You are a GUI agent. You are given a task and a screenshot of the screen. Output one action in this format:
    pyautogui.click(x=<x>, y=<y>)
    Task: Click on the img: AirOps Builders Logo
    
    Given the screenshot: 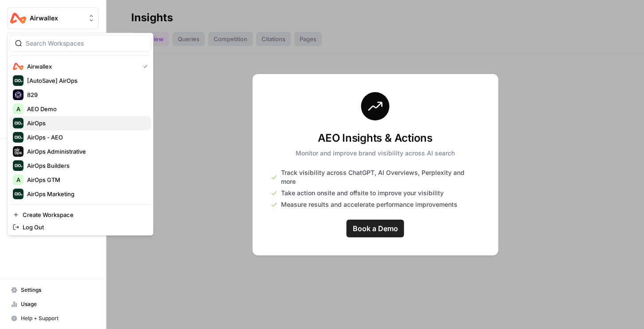 What is the action you would take?
    pyautogui.click(x=18, y=166)
    